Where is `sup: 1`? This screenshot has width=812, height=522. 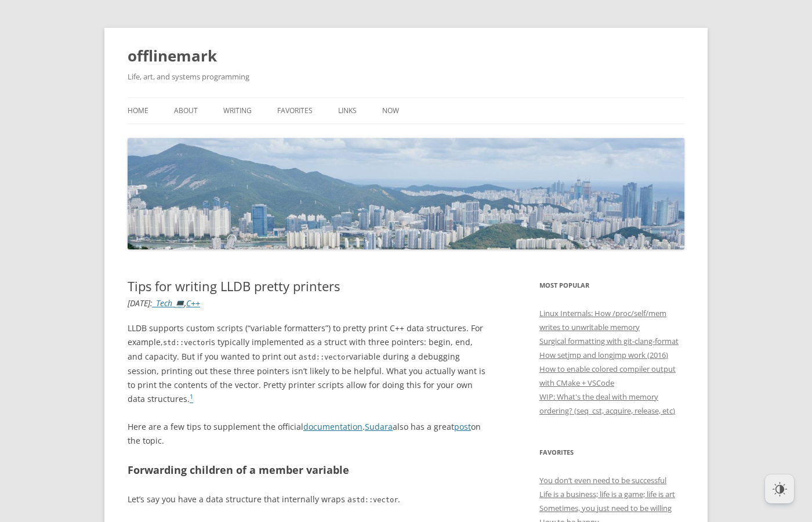 sup: 1 is located at coordinates (192, 397).